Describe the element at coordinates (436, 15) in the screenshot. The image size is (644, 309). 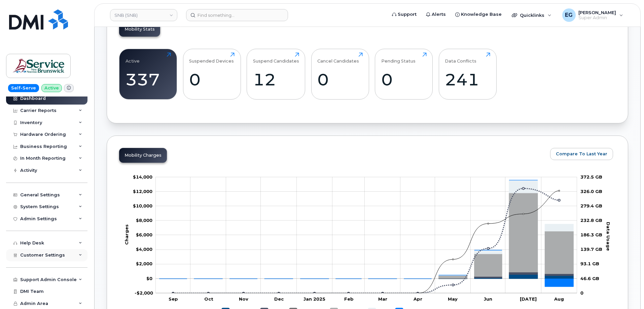
I see `a: Alerts` at that location.